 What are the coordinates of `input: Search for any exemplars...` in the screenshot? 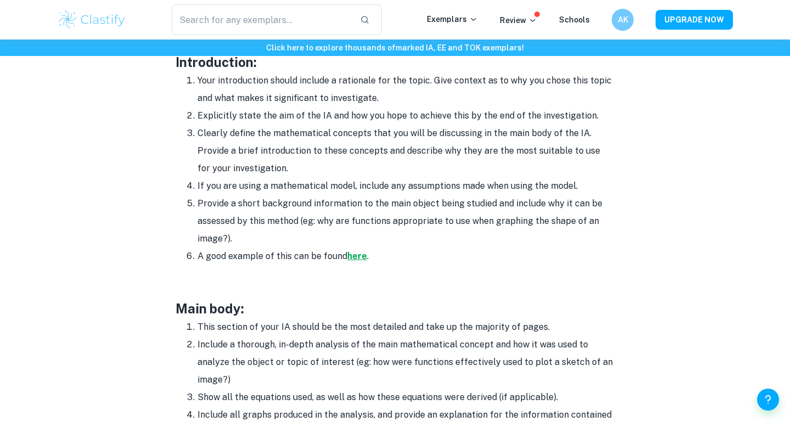 It's located at (261, 20).